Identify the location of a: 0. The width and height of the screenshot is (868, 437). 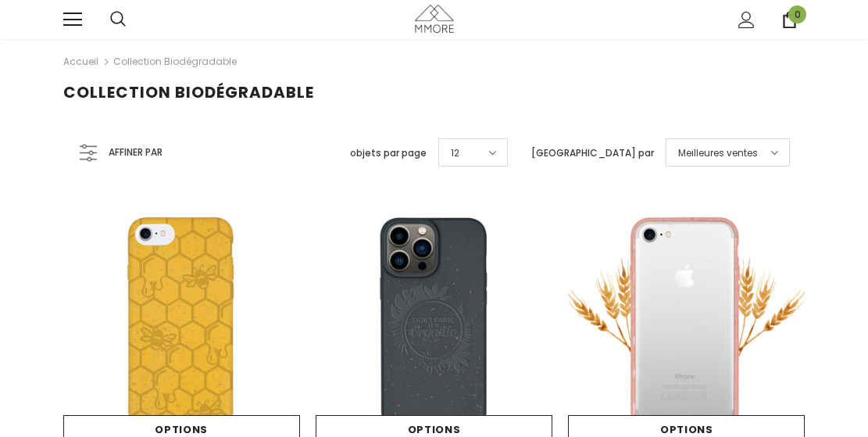
(789, 20).